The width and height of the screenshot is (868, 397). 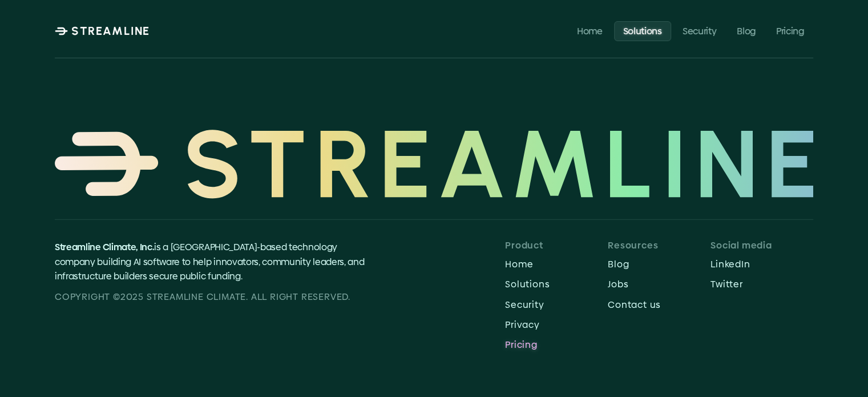 I want to click on a: Twitter, so click(x=762, y=284).